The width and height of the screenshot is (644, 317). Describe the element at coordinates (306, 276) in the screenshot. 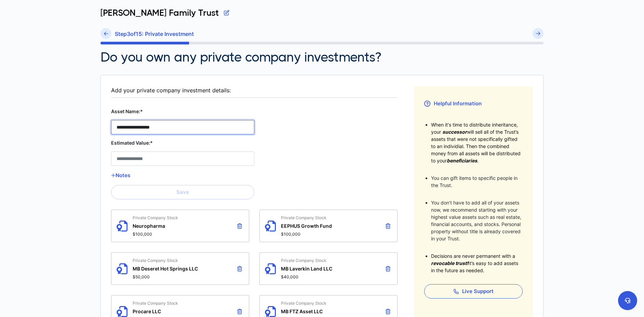

I see `span: $40,000` at that location.